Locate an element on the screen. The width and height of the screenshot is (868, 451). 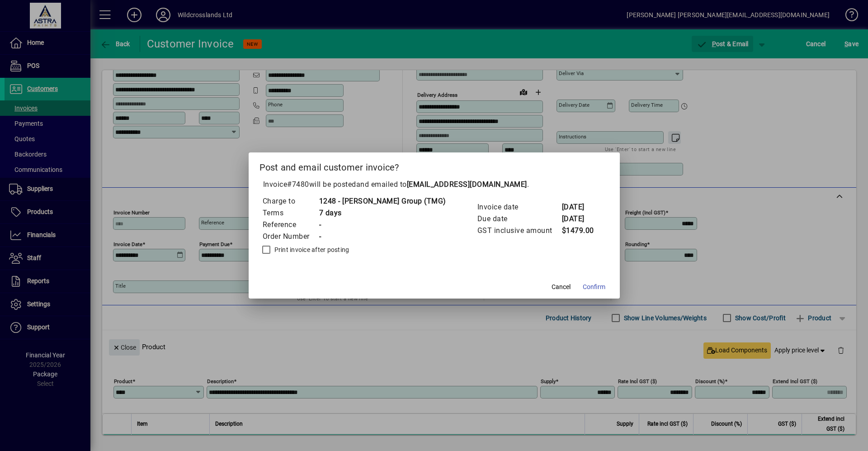
td: Order Number is located at coordinates (290, 236).